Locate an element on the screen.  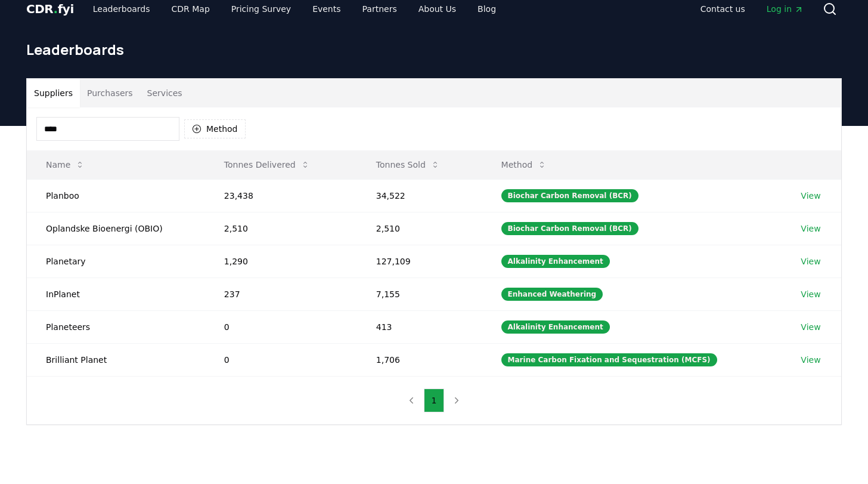
td: Planeteers is located at coordinates (115, 326).